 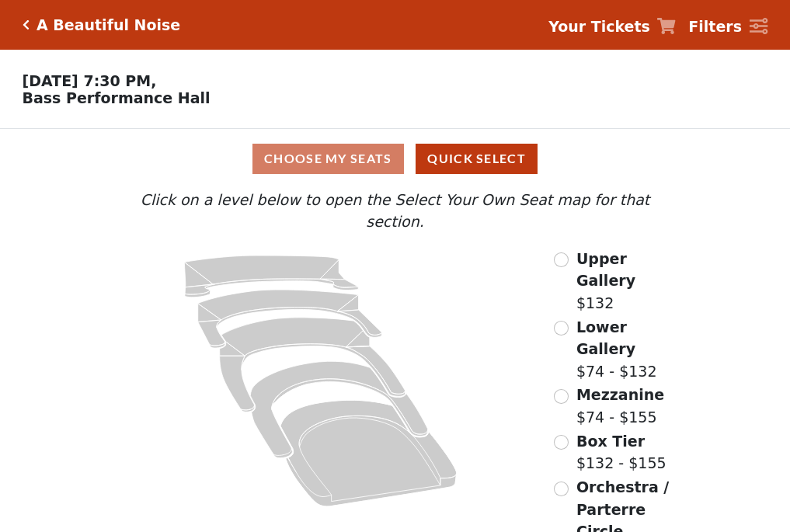 What do you see at coordinates (108, 25) in the screenshot?
I see `h5: A Beautiful Noise` at bounding box center [108, 25].